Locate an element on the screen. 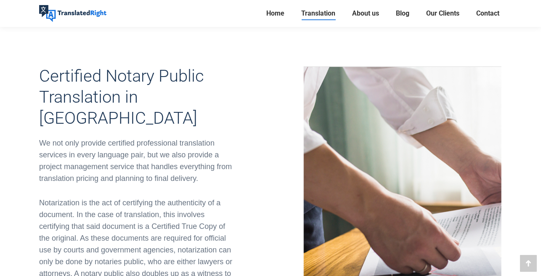  a: Contact is located at coordinates (488, 13).